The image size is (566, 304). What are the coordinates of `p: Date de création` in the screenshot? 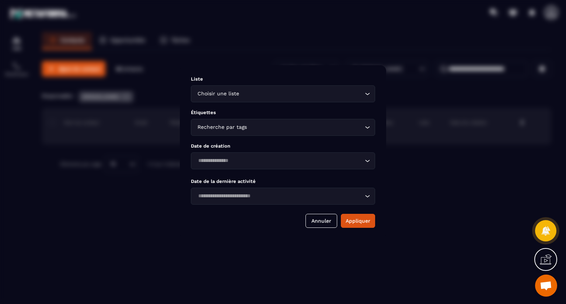 It's located at (283, 146).